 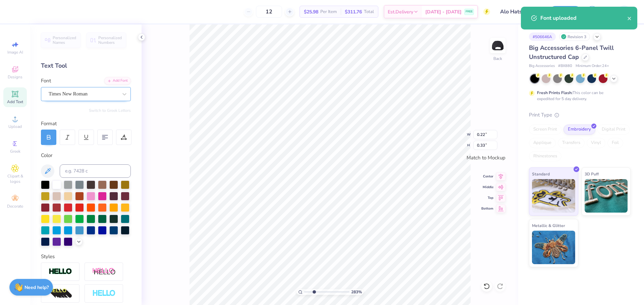 I want to click on div: Back, so click(x=498, y=59).